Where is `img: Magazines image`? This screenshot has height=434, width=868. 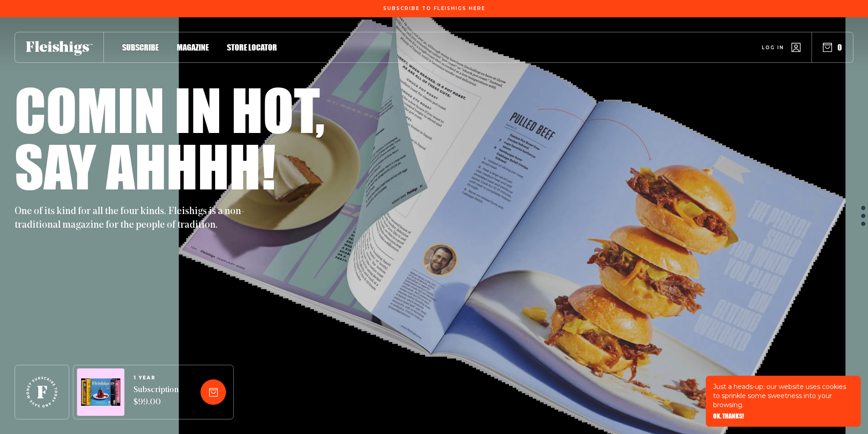 img: Magazines image is located at coordinates (101, 393).